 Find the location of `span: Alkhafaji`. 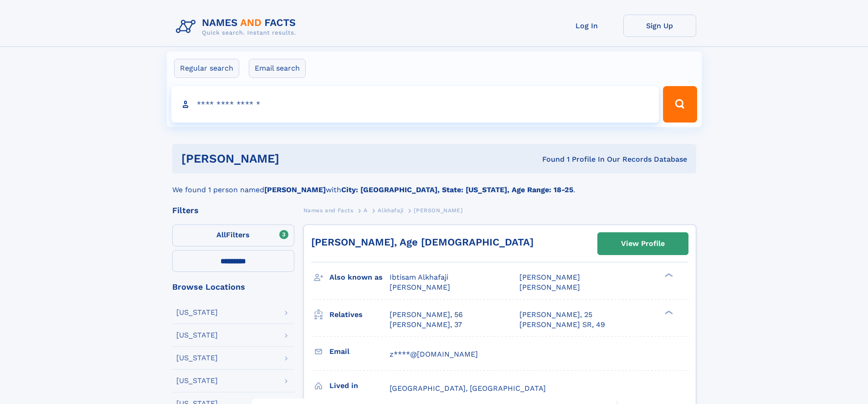

span: Alkhafaji is located at coordinates (390, 210).